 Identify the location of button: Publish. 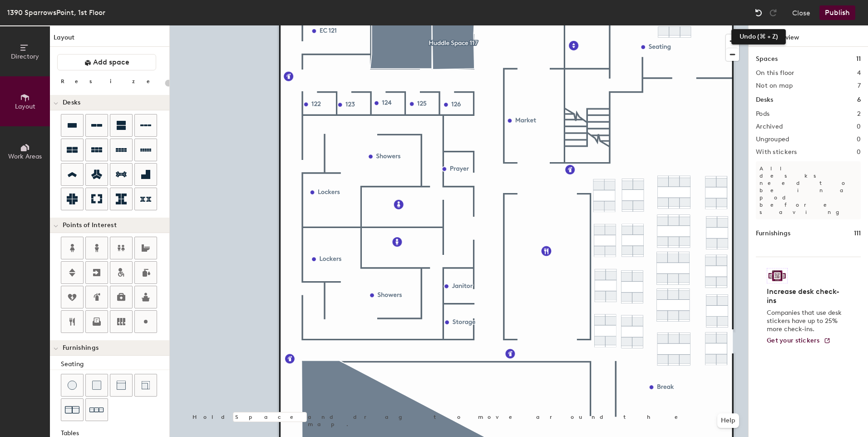
(837, 13).